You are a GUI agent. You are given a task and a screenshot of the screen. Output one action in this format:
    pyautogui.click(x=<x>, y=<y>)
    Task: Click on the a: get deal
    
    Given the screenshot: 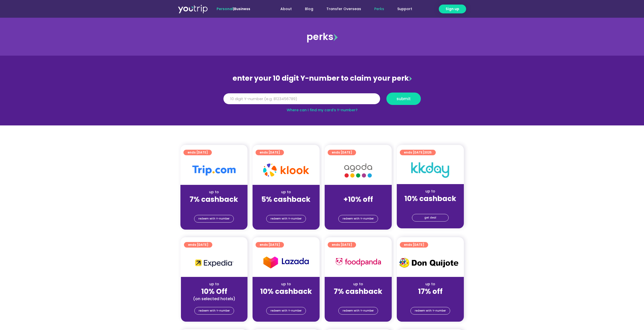 What is the action you would take?
    pyautogui.click(x=430, y=218)
    